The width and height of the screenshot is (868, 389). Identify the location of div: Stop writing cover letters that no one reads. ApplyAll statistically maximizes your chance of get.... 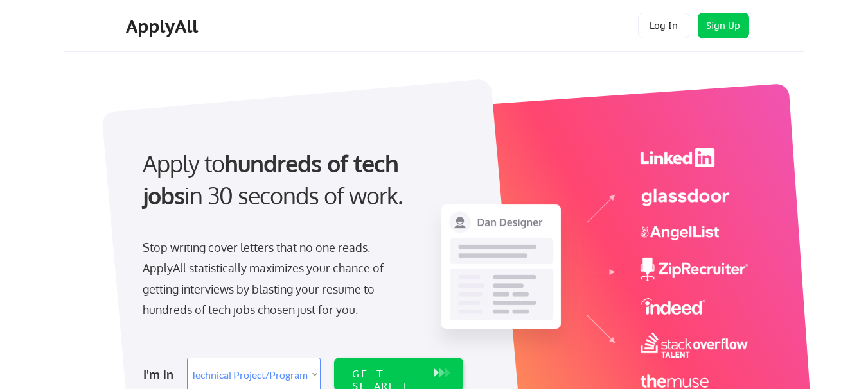
(274, 279).